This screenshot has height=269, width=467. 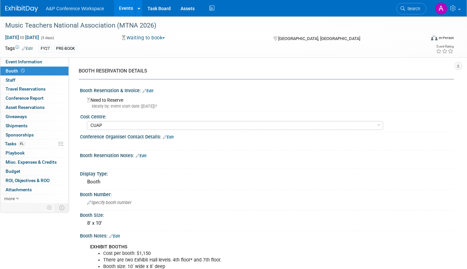 I want to click on span: Travel Reservations, so click(x=26, y=89).